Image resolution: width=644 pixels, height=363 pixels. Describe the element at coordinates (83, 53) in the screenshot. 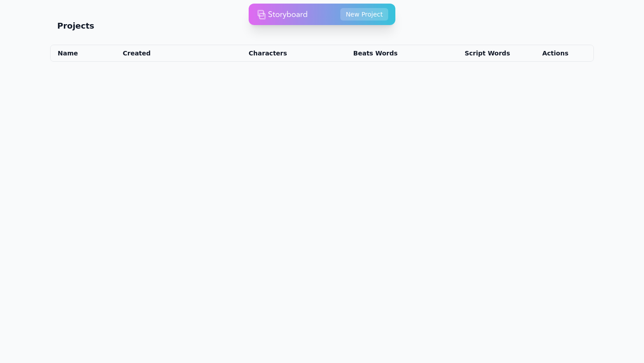

I see `th: Name` at that location.